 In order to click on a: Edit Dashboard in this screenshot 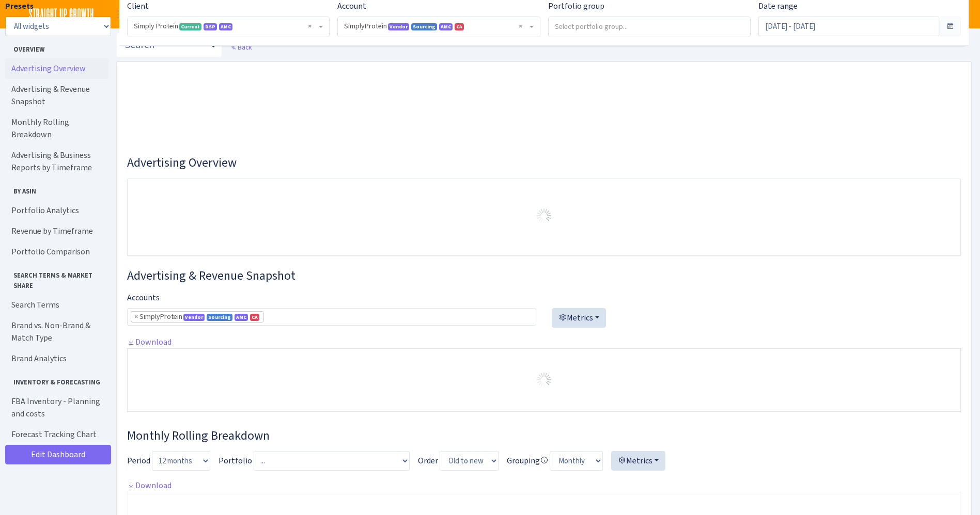, I will do `click(58, 455)`.